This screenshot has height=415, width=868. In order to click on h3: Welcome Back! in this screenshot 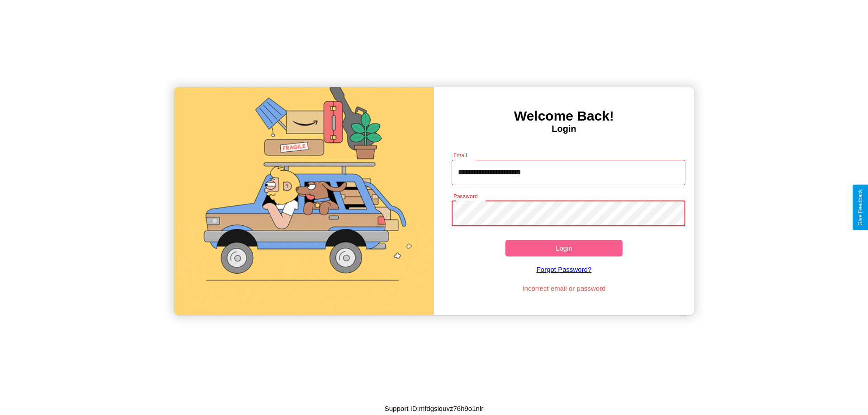, I will do `click(563, 116)`.